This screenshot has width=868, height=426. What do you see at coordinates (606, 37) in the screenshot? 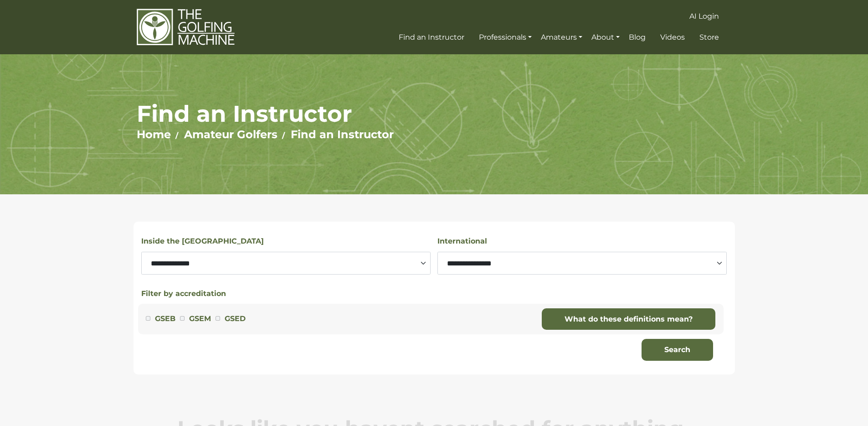
I see `a: About` at bounding box center [606, 37].